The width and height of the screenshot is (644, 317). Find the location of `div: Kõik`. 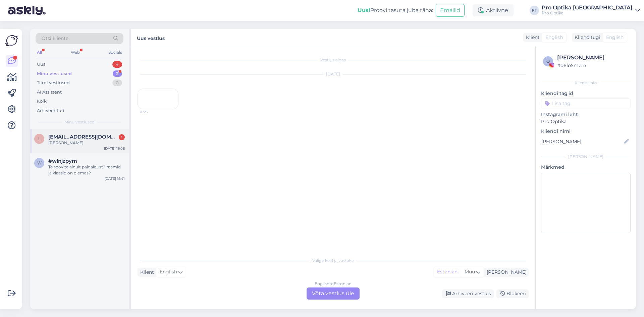

div: Kõik is located at coordinates (41, 101).